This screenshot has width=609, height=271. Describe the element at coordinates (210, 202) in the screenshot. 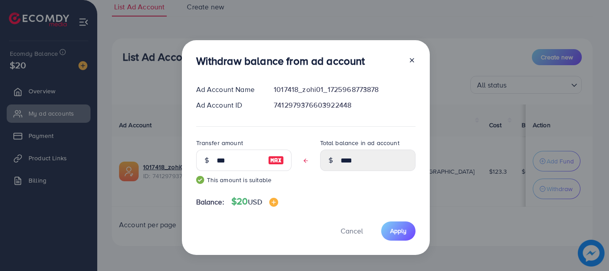

I see `span: Balance:` at that location.